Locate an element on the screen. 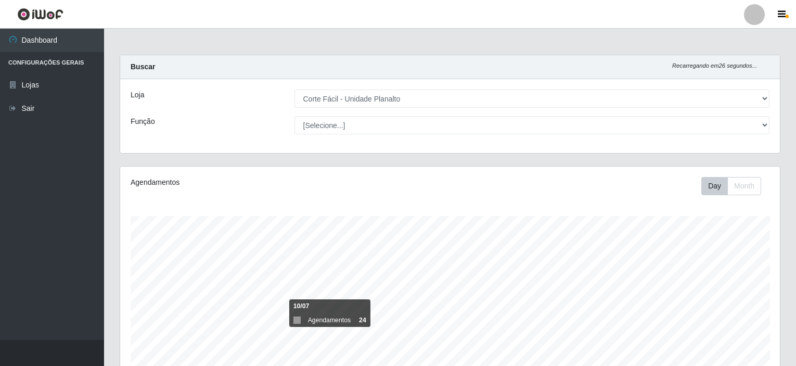 This screenshot has height=366, width=796. label: Loja is located at coordinates (137, 95).